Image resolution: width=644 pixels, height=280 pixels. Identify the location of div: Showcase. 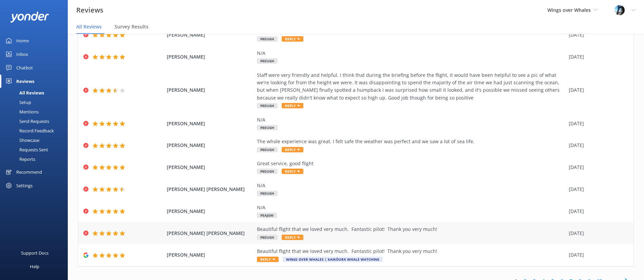
(22, 140).